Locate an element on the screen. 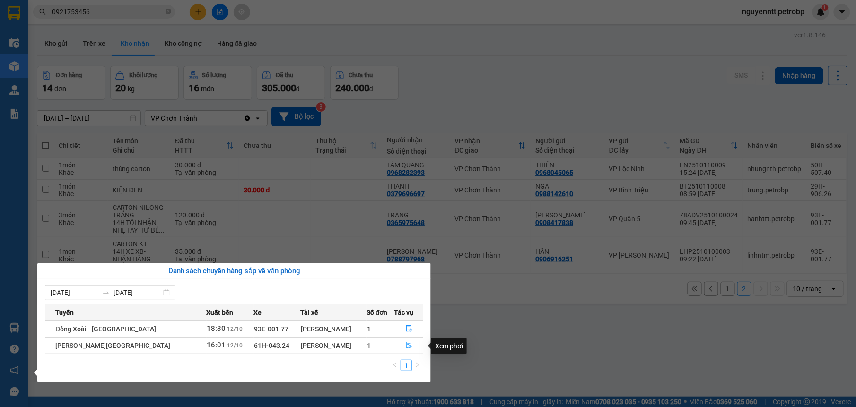  span: to is located at coordinates (106, 293).